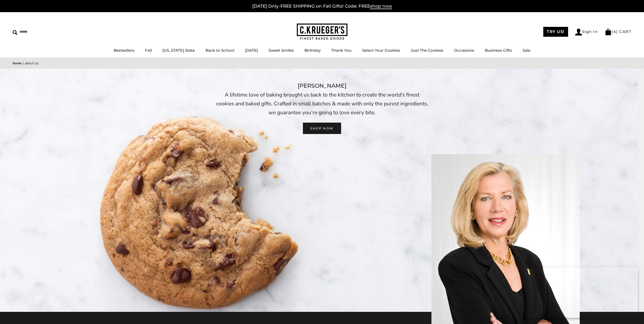  Describe the element at coordinates (618, 32) in the screenshot. I see `a: (4) CART` at that location.